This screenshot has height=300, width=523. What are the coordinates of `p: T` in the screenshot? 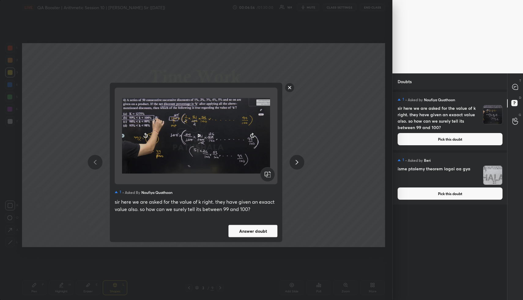 It's located at (521, 81).